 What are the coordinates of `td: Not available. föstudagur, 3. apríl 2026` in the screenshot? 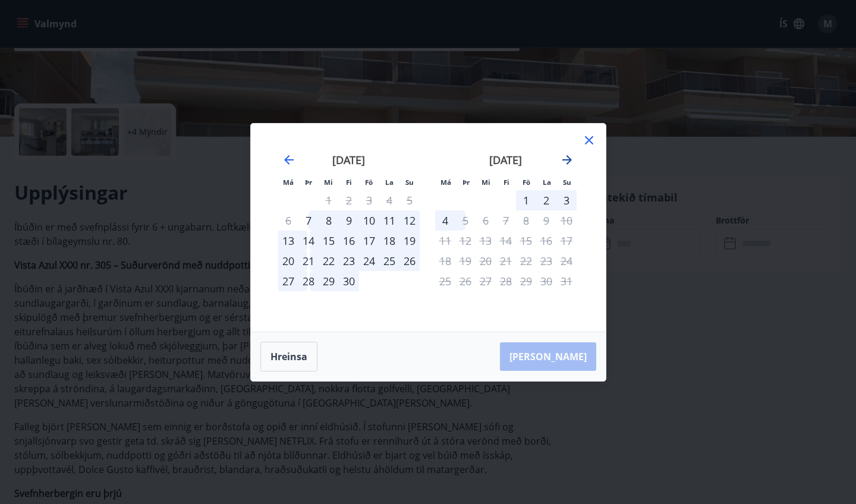 It's located at (369, 200).